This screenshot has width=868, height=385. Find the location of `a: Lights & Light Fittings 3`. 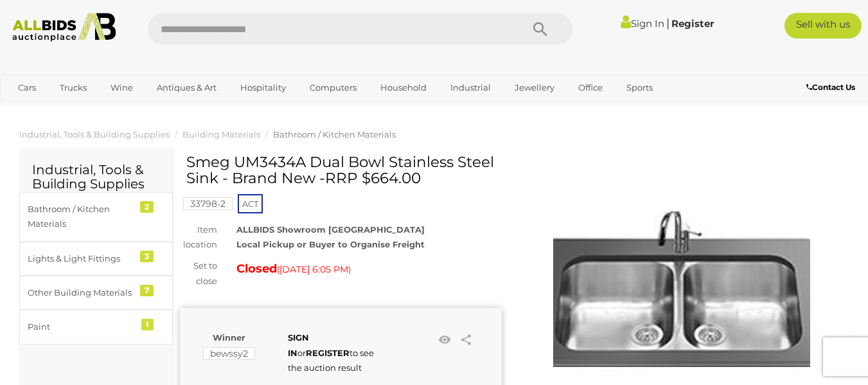

a: Lights & Light Fittings 3 is located at coordinates (96, 258).